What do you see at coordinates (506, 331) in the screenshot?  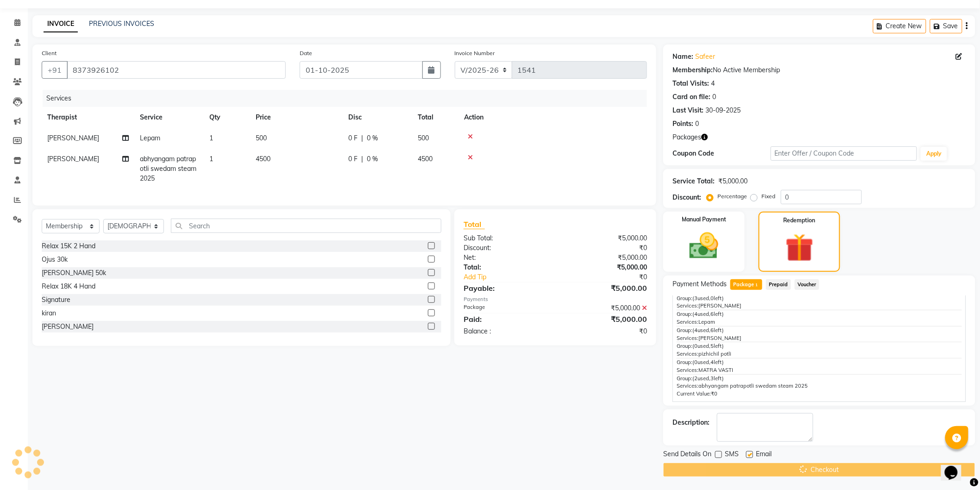 I see `div: Balance :` at bounding box center [506, 331].